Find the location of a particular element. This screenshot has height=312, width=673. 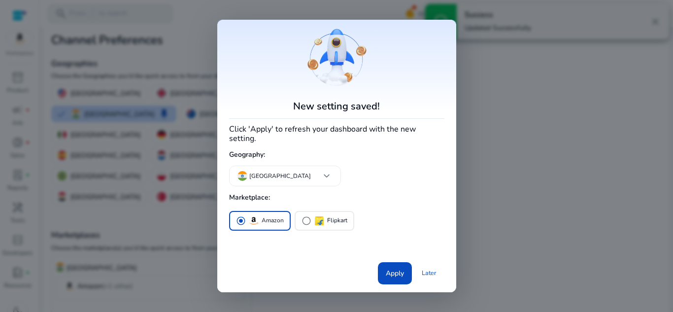

h5: Marketplace: is located at coordinates (336, 197).